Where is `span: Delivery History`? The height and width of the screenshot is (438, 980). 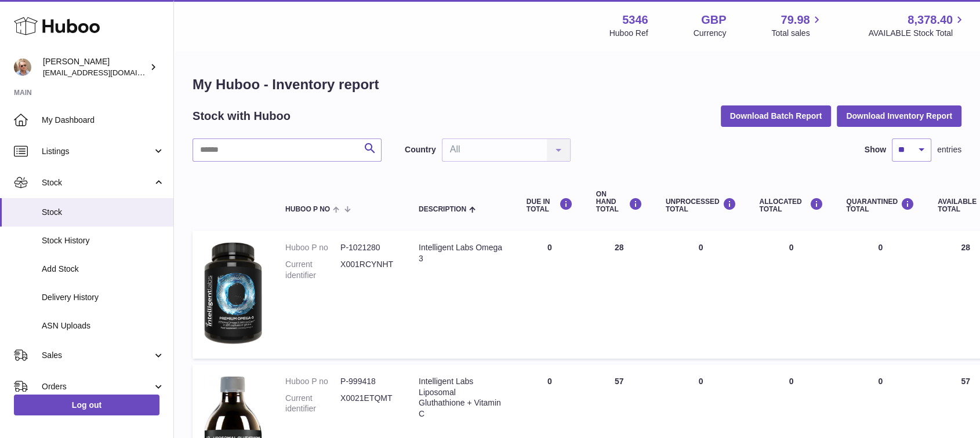
span: Delivery History is located at coordinates (103, 297).